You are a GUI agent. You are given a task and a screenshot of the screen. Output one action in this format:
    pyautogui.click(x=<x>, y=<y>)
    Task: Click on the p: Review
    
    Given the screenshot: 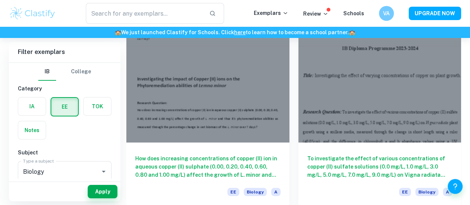 What is the action you would take?
    pyautogui.click(x=315, y=14)
    